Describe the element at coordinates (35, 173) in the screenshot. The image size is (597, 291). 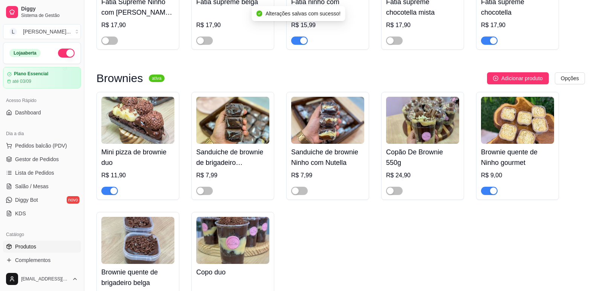
I see `span: Lista de Pedidos` at that location.